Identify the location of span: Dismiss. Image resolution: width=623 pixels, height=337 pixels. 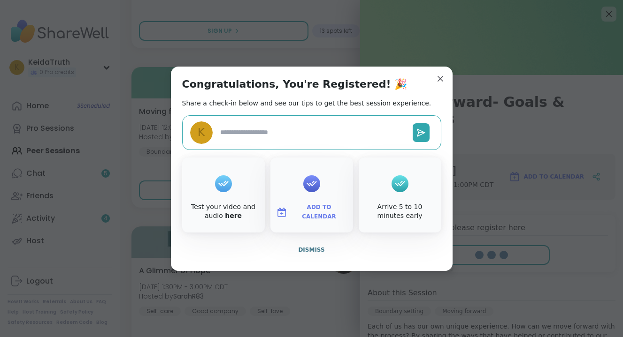
(311, 250).